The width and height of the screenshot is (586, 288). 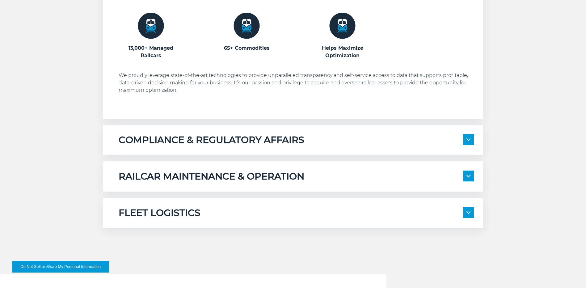 I want to click on p: We proudly leverage state-of-the-art technologies to provide unparalleled transparency and self-s..., so click(x=296, y=83).